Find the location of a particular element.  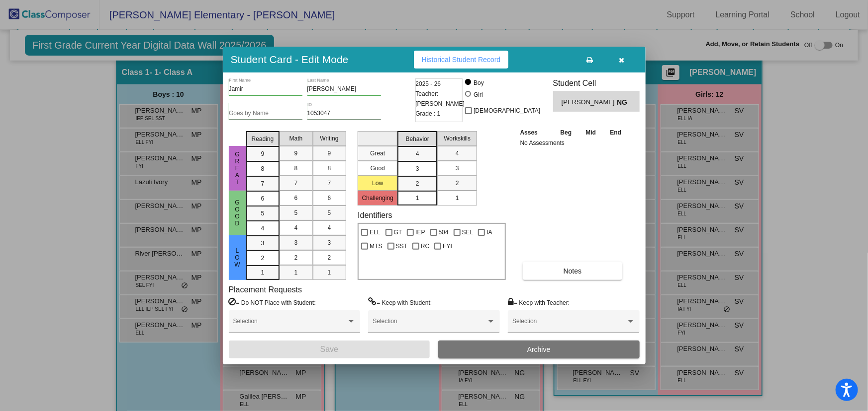

th: Beg is located at coordinates (566, 133).